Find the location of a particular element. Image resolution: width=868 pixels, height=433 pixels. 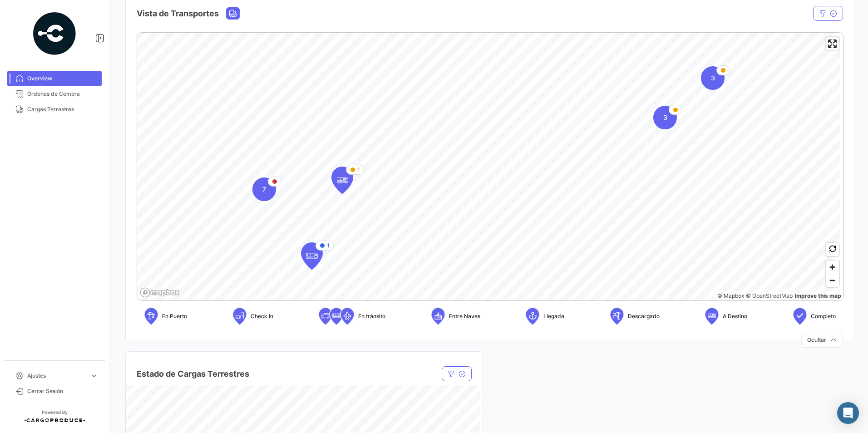

span: Llegada is located at coordinates (554, 317).